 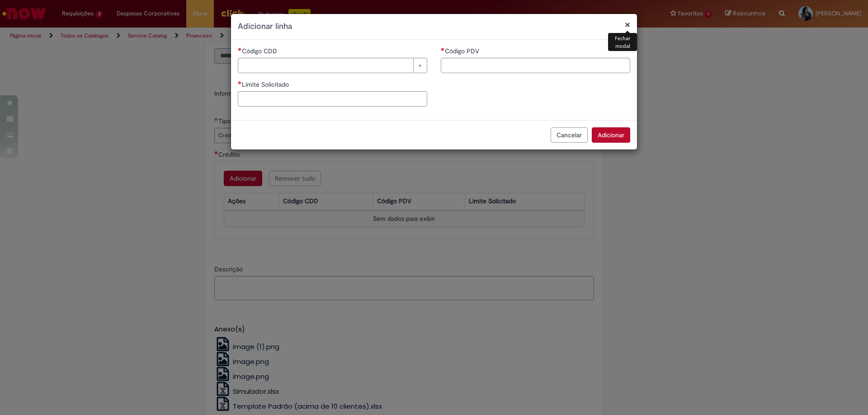 What do you see at coordinates (623, 42) in the screenshot?
I see `div: Fechar modal` at bounding box center [623, 42].